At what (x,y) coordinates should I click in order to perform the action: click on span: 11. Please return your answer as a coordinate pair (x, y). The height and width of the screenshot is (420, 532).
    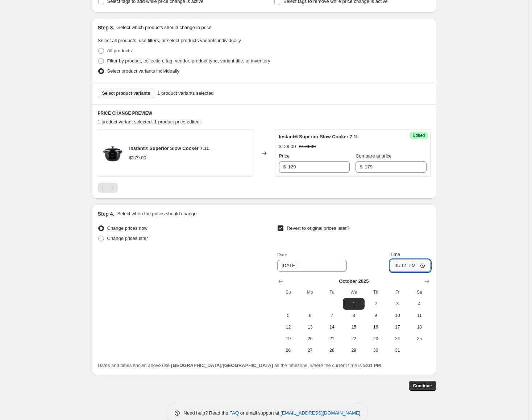
    Looking at the image, I should click on (420, 316).